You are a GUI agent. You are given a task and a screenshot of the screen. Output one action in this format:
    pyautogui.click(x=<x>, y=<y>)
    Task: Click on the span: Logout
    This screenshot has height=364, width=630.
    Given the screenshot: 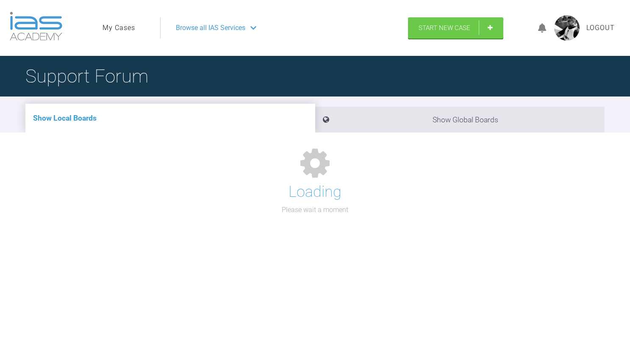 What is the action you would take?
    pyautogui.click(x=601, y=27)
    